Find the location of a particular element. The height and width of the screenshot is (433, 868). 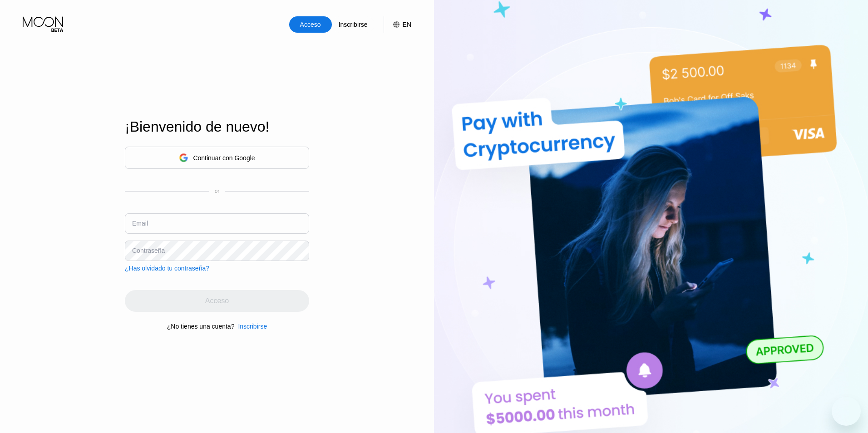

div: ¿No tienes una cuenta? is located at coordinates (201, 326).